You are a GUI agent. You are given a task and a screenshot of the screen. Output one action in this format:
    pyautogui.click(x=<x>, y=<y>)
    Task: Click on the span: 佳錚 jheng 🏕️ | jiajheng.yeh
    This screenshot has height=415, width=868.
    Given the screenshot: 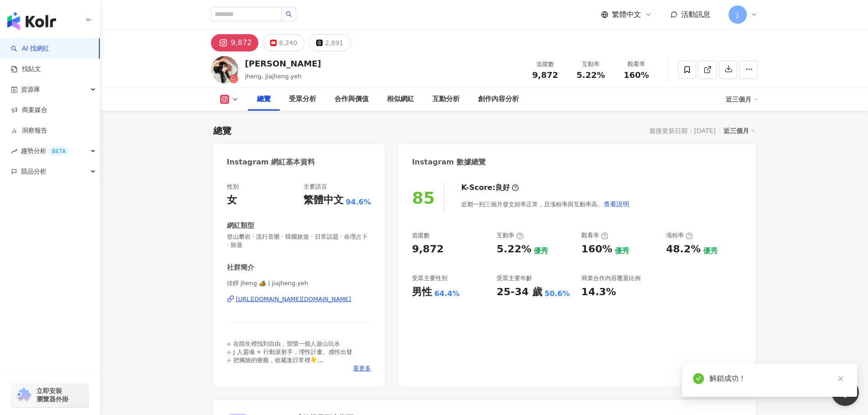 What is the action you would take?
    pyautogui.click(x=299, y=283)
    